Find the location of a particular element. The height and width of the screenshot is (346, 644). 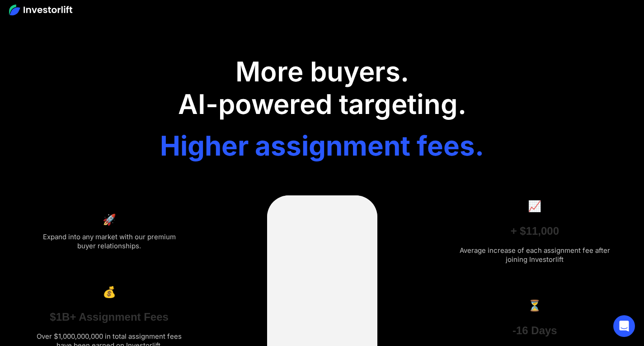

div: Expand into any market with our premium buyer relationships. is located at coordinates (110, 242).